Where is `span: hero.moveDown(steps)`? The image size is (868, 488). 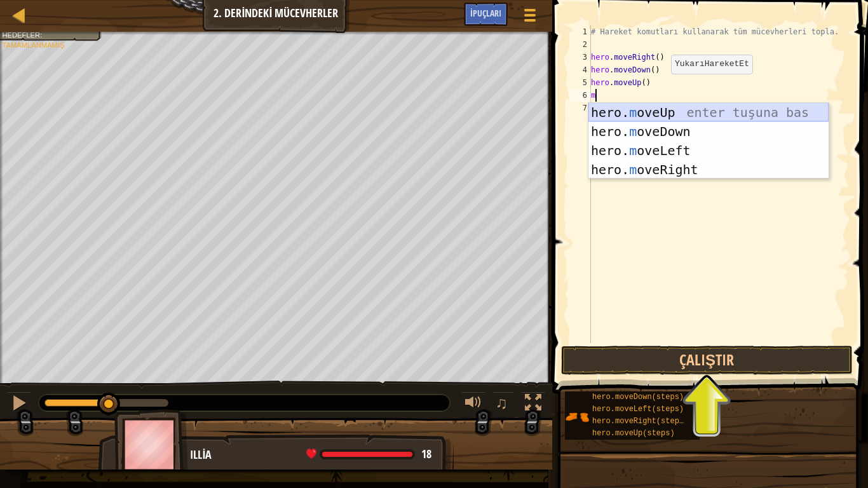 span: hero.moveDown(steps) is located at coordinates (638, 397).